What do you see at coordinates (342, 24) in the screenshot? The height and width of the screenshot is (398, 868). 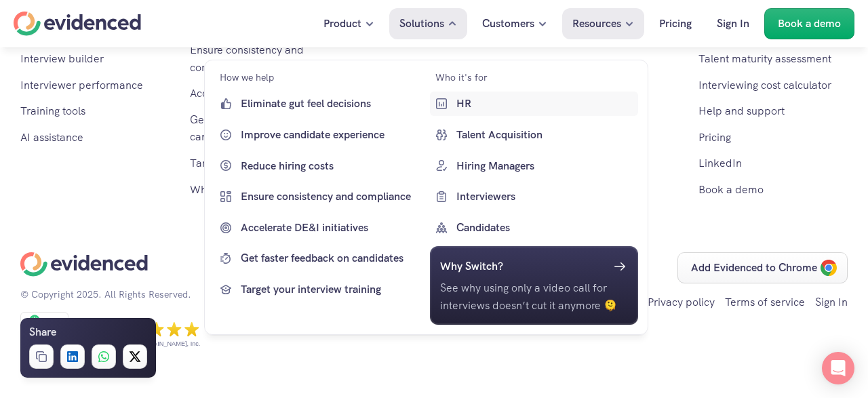 I see `p: Product` at bounding box center [342, 24].